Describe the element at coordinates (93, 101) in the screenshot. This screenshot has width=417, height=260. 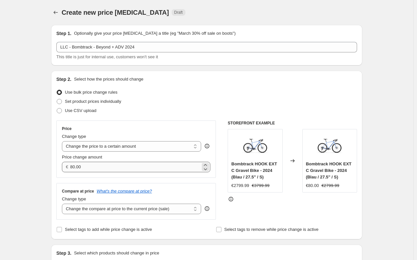
I see `span: Set product prices individually` at that location.